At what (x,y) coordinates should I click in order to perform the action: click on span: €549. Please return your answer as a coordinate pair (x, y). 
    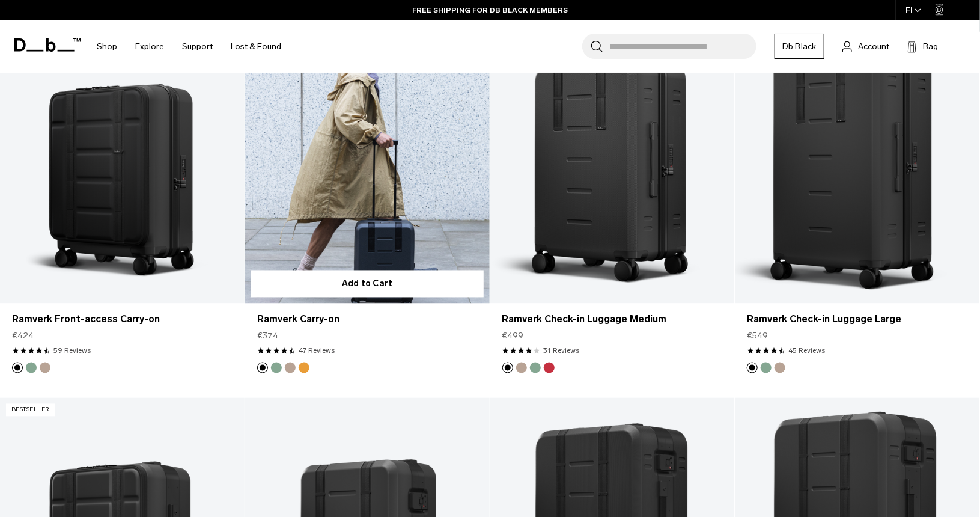
    Looking at the image, I should click on (757, 336).